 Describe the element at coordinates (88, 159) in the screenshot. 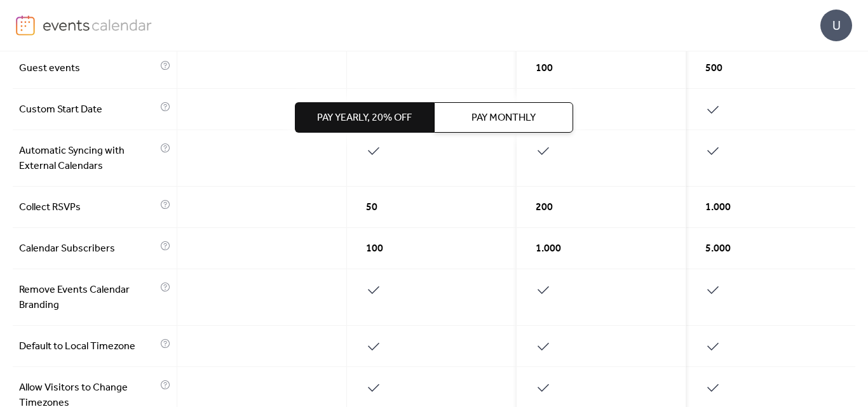

I see `span: Automatic Syncing with External Calendars` at that location.